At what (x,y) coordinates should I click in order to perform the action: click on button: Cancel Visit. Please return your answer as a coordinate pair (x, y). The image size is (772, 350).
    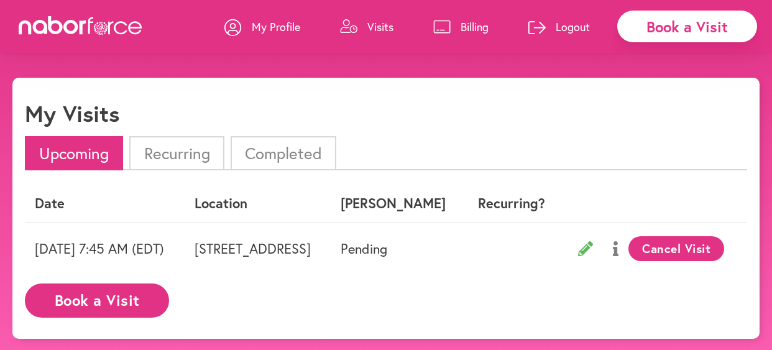
    Looking at the image, I should click on (676, 249).